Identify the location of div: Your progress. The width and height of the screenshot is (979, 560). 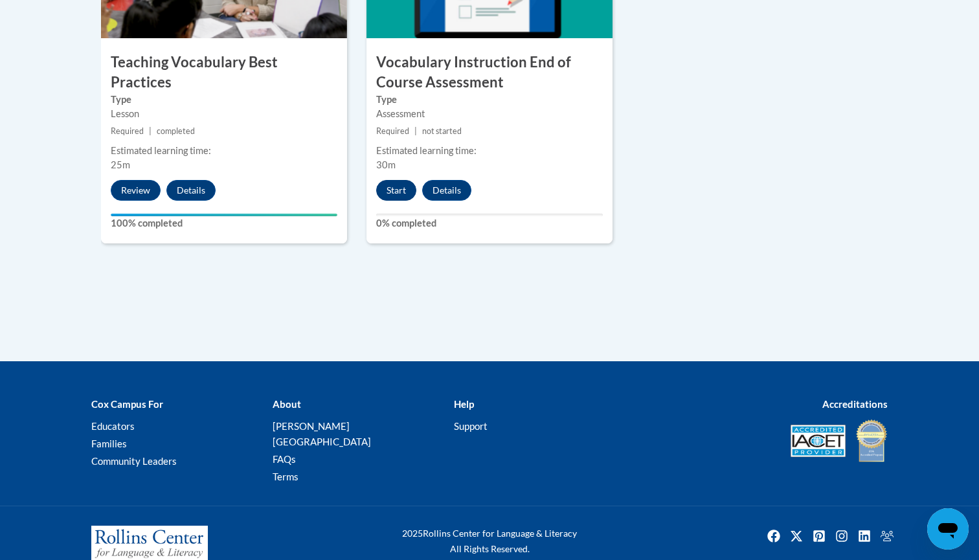
(224, 215).